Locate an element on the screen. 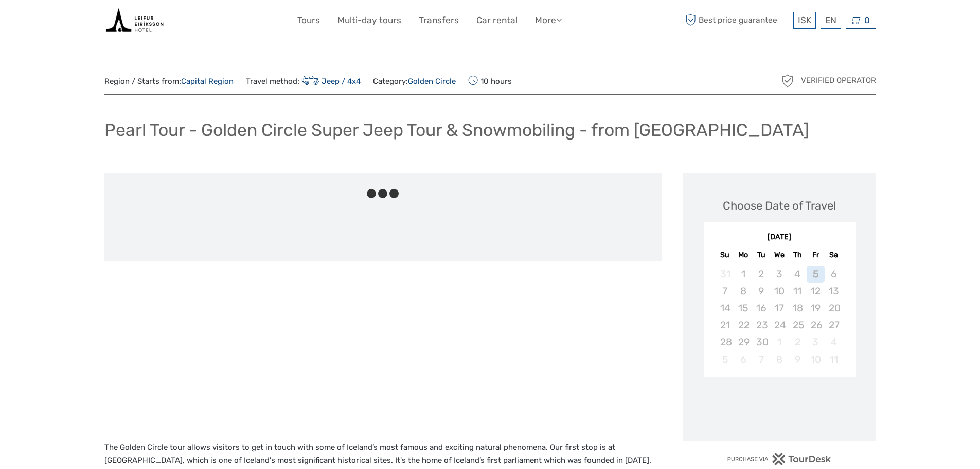 The width and height of the screenshot is (980, 469). a: Capital Region is located at coordinates (207, 82).